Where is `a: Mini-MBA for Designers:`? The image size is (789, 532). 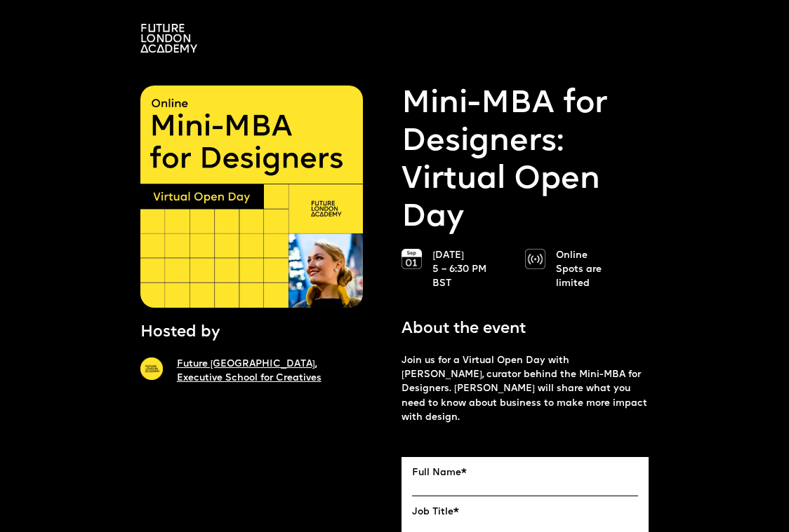 a: Mini-MBA for Designers: is located at coordinates (525, 124).